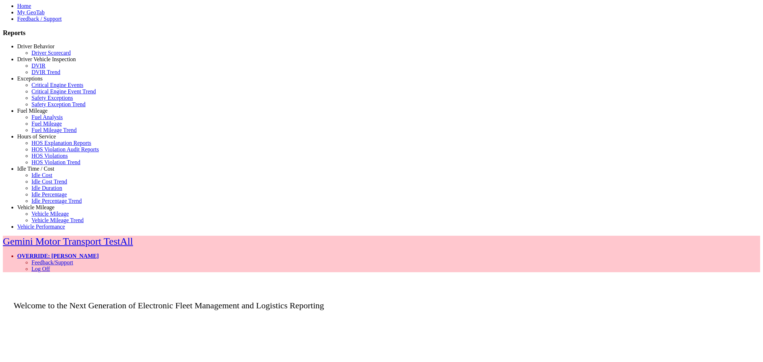 The height and width of the screenshot is (362, 763). I want to click on a: Gemini Motor Transport TestAll, so click(68, 241).